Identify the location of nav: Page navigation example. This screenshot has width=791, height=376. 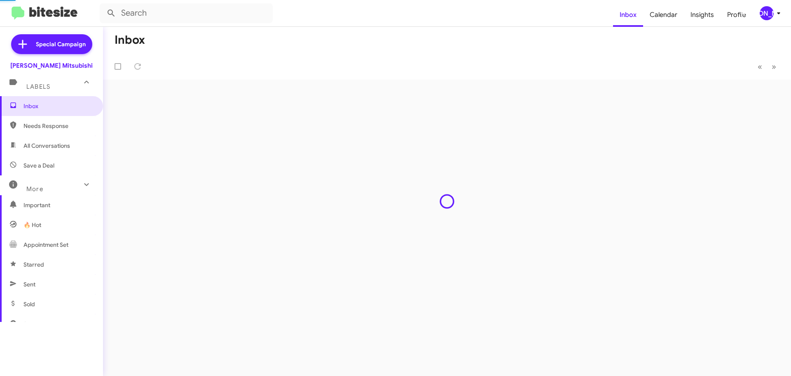
(768, 66).